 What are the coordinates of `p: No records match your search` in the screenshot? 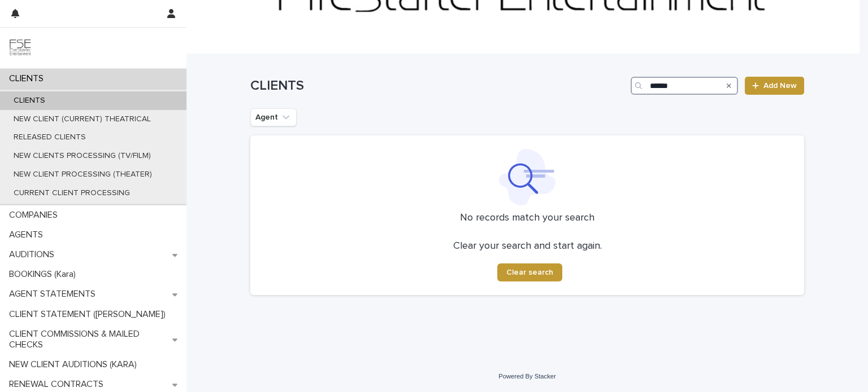 It's located at (527, 218).